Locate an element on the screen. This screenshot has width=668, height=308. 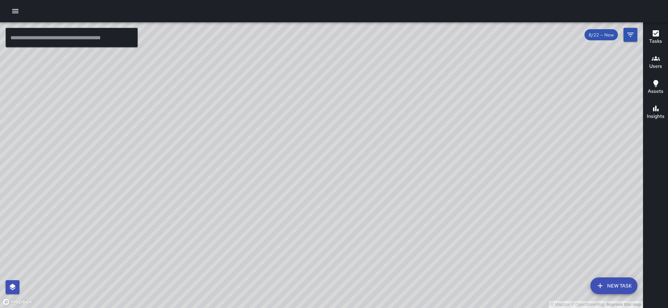
span: 8/22 — Now is located at coordinates (601, 35).